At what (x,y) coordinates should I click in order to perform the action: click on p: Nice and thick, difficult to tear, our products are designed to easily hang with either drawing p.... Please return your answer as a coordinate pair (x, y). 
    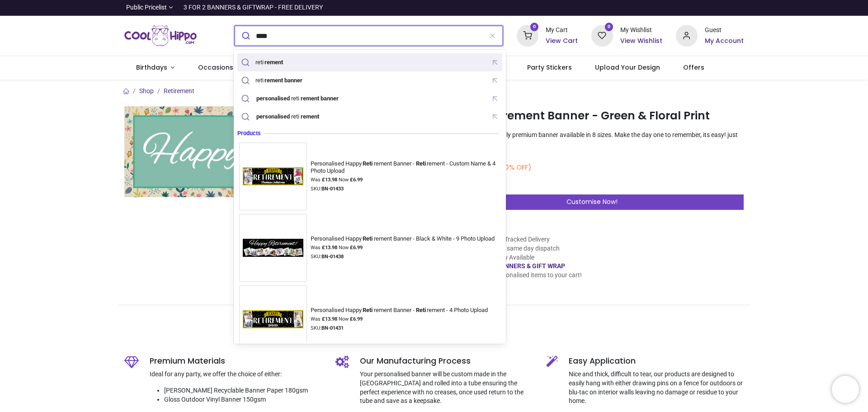
    Looking at the image, I should click on (656, 388).